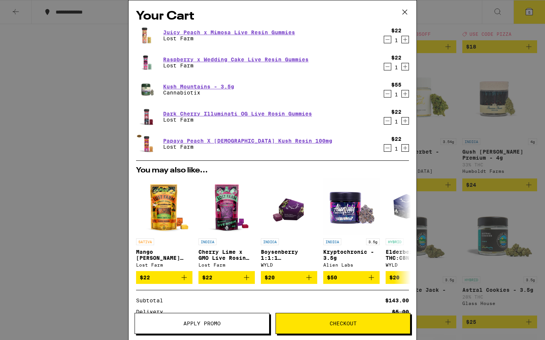  I want to click on p: SATIVA, so click(145, 241).